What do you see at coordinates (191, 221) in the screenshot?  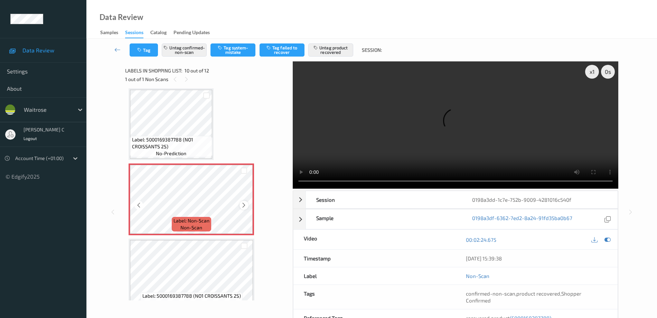 I see `span: Label: Non-Scan` at bounding box center [191, 221].